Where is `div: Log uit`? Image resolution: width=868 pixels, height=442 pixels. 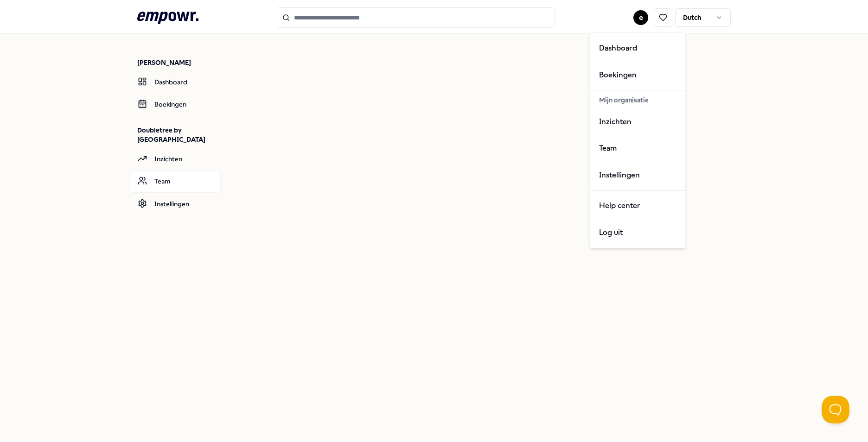
div: Log uit is located at coordinates (638, 233).